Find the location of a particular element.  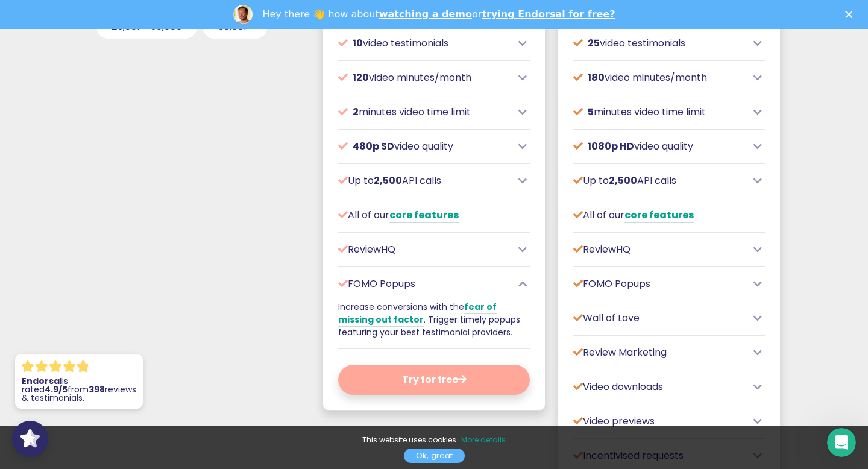

p: This website uses cookies. is located at coordinates (434, 440).